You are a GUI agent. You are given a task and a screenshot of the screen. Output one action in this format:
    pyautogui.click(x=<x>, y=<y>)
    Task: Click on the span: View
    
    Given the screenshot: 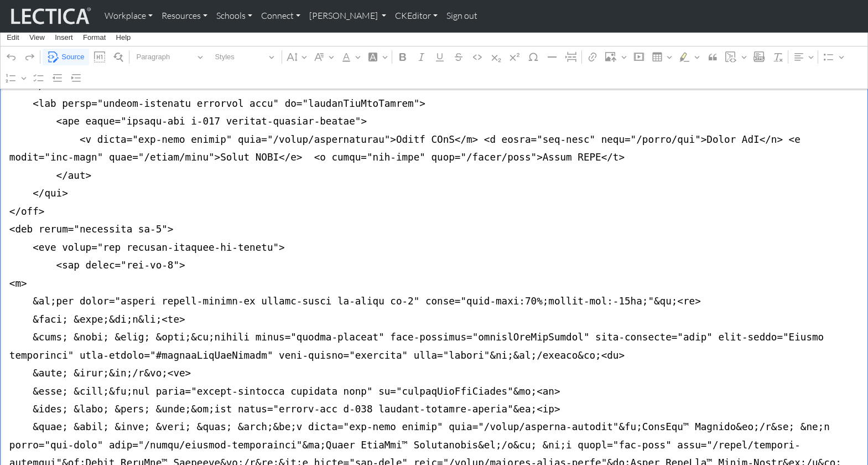 What is the action you would take?
    pyautogui.click(x=37, y=37)
    